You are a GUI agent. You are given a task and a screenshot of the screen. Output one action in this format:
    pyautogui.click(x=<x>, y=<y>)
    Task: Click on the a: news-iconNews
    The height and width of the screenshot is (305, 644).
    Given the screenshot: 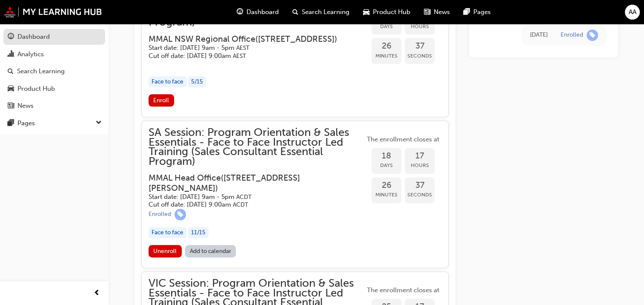 What is the action you would take?
    pyautogui.click(x=437, y=12)
    